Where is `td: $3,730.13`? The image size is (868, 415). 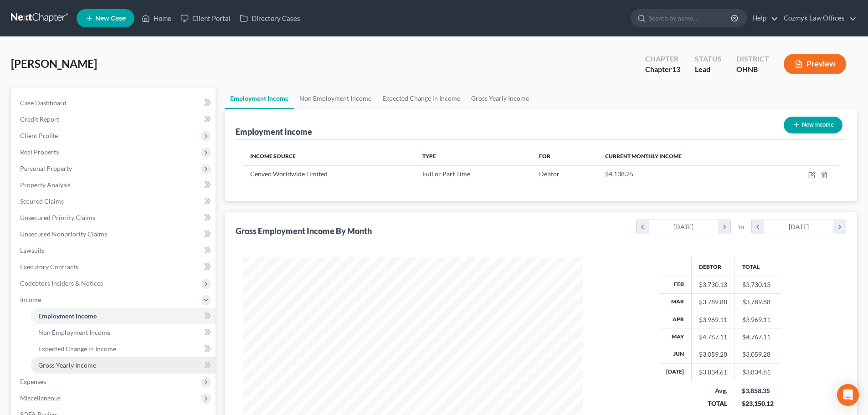 td: $3,730.13 is located at coordinates (758, 284).